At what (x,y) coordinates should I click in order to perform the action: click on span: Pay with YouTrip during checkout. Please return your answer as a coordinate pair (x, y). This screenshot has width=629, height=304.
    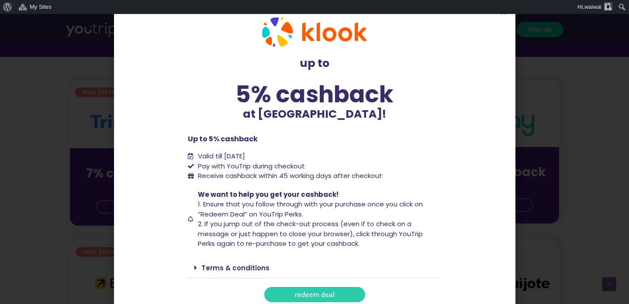
    Looking at the image, I should click on (250, 166).